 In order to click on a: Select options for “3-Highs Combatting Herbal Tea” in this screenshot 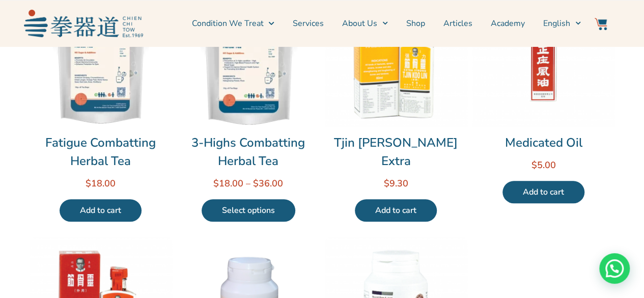, I will do `click(248, 211)`.